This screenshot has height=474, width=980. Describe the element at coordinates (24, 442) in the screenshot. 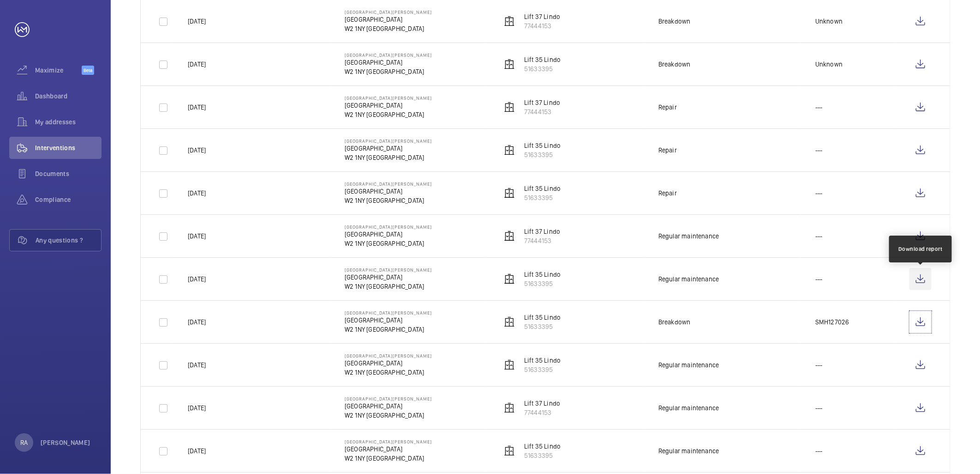

I see `p: RA` at that location.